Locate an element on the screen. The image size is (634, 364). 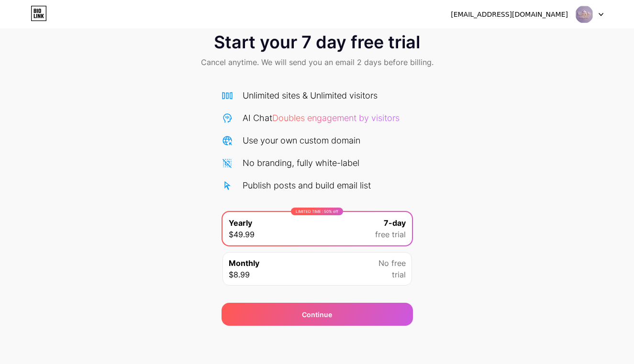
span: Doubles engagement by visitors is located at coordinates (336, 118).